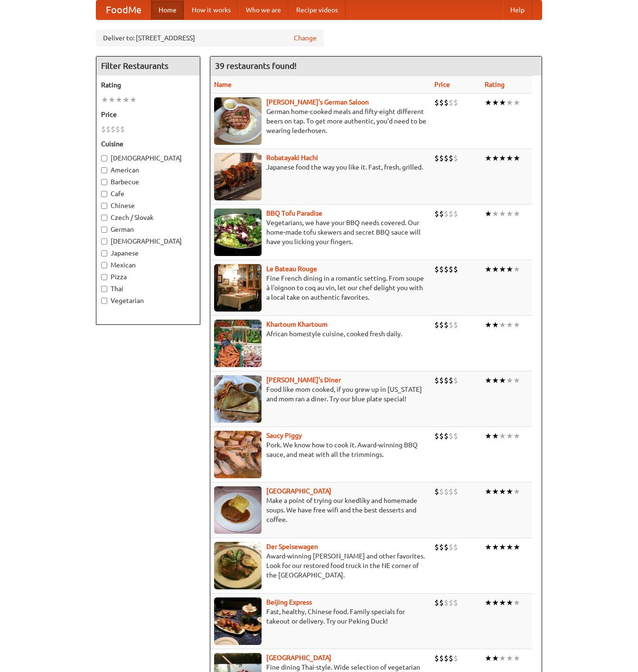 This screenshot has height=672, width=638. I want to click on label: Mexican, so click(148, 265).